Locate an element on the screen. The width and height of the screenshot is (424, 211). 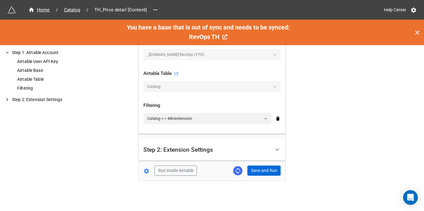
div: Airtable Base is located at coordinates (57, 70).